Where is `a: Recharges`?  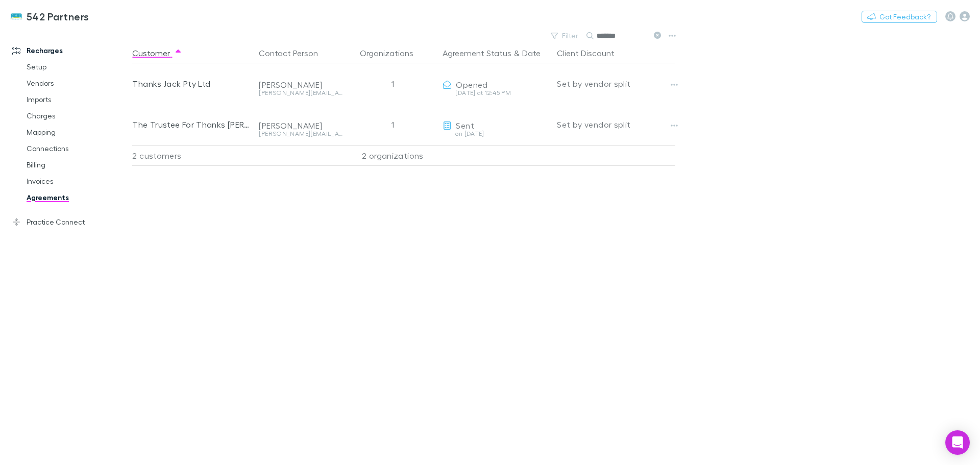
a: Recharges is located at coordinates (70, 51).